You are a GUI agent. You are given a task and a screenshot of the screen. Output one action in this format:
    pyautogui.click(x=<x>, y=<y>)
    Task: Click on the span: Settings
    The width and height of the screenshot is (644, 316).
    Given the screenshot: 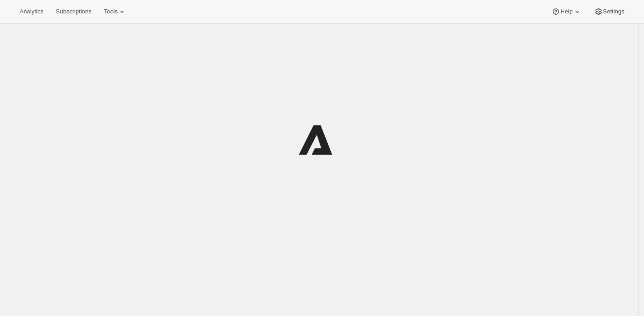 What is the action you would take?
    pyautogui.click(x=614, y=11)
    